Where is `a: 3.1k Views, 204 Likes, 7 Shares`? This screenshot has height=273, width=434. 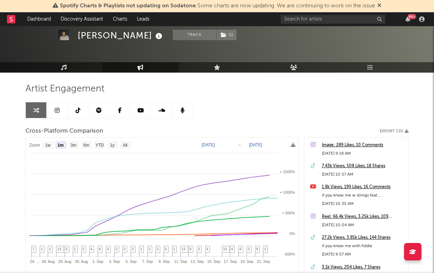
a: 3.1k Views, 204 Likes, 7 Shares is located at coordinates (364, 267).